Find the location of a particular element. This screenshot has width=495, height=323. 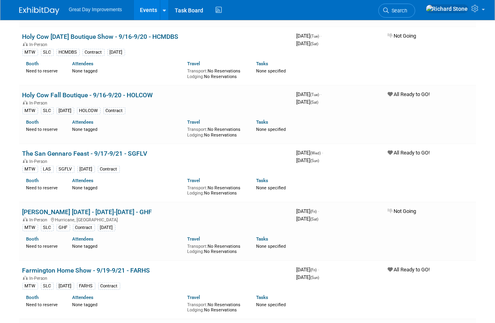

div: SGFLV is located at coordinates (65, 170).